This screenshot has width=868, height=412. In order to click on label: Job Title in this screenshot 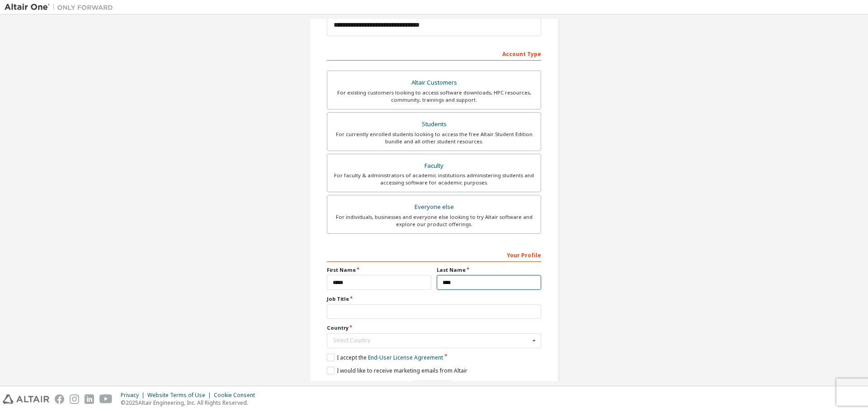, I will do `click(434, 299)`.